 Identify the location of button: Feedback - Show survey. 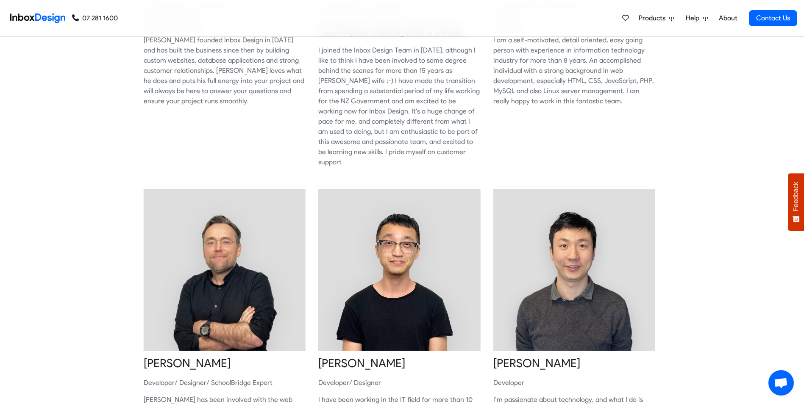
(796, 202).